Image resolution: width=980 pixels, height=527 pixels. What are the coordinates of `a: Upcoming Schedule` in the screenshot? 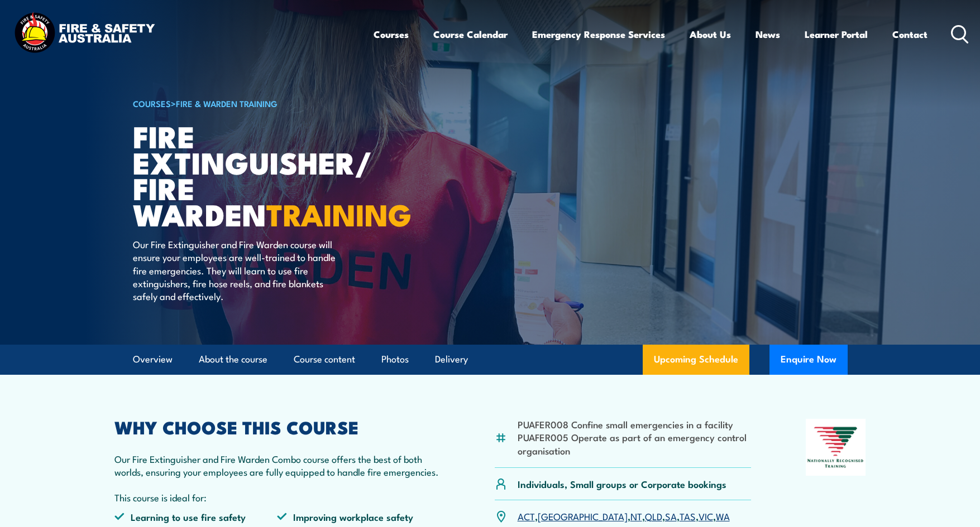 It's located at (696, 360).